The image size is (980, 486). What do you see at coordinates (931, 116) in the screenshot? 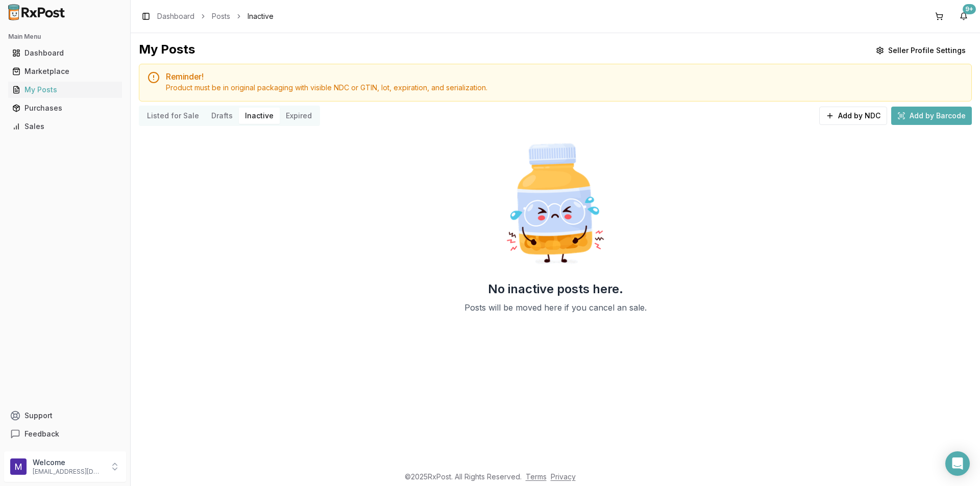
I see `button: Add by Barcode` at bounding box center [931, 116].